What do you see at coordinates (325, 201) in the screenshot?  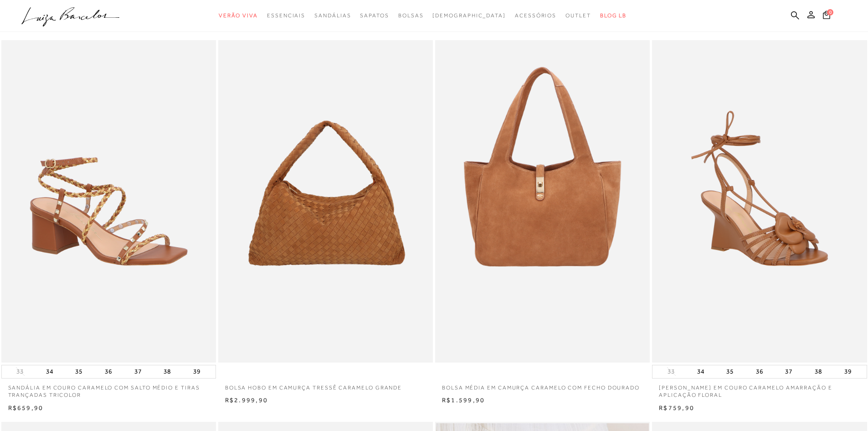 I see `img: BOLSA HOBO EM CAMURÇA TRESSÊ CARAMELO GRANDE` at bounding box center [325, 201].